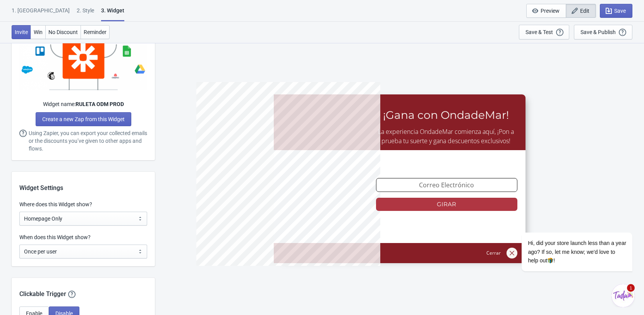  I want to click on button: Reminder, so click(95, 32).